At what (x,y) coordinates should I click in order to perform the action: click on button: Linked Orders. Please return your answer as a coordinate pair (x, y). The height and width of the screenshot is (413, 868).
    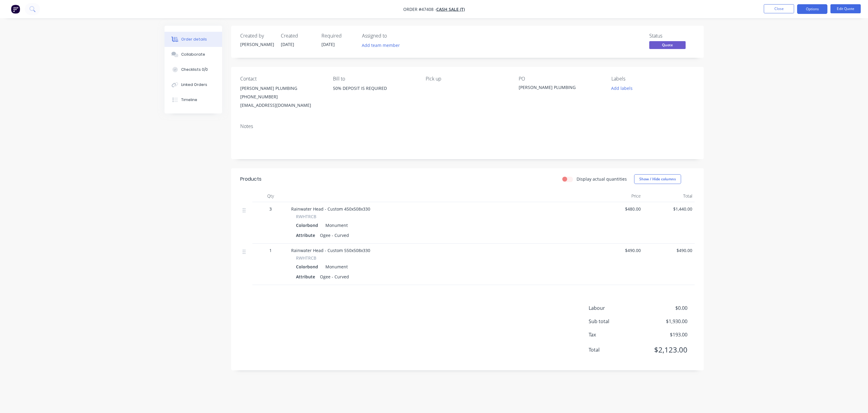
    Looking at the image, I should click on (194, 85).